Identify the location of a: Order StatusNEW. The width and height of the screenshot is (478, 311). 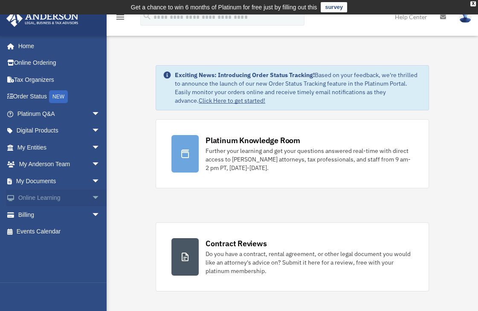
(59, 97).